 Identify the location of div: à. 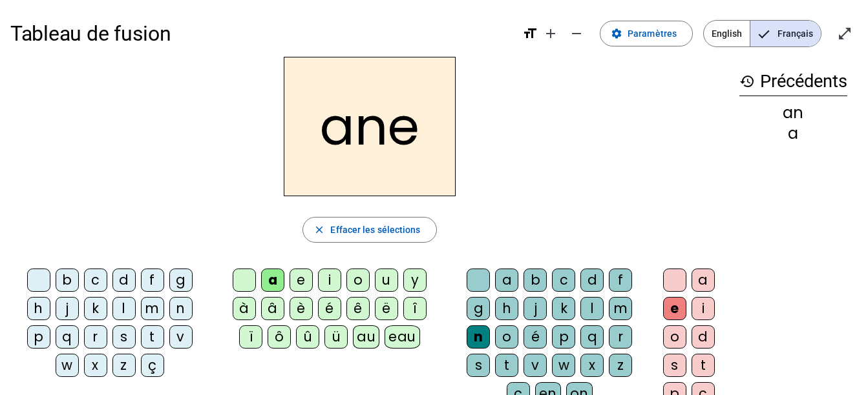
(244, 309).